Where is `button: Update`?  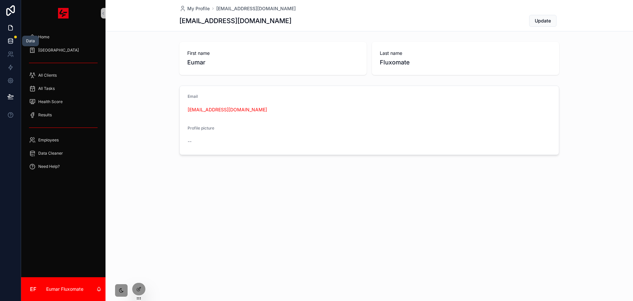
button: Update is located at coordinates (543, 21).